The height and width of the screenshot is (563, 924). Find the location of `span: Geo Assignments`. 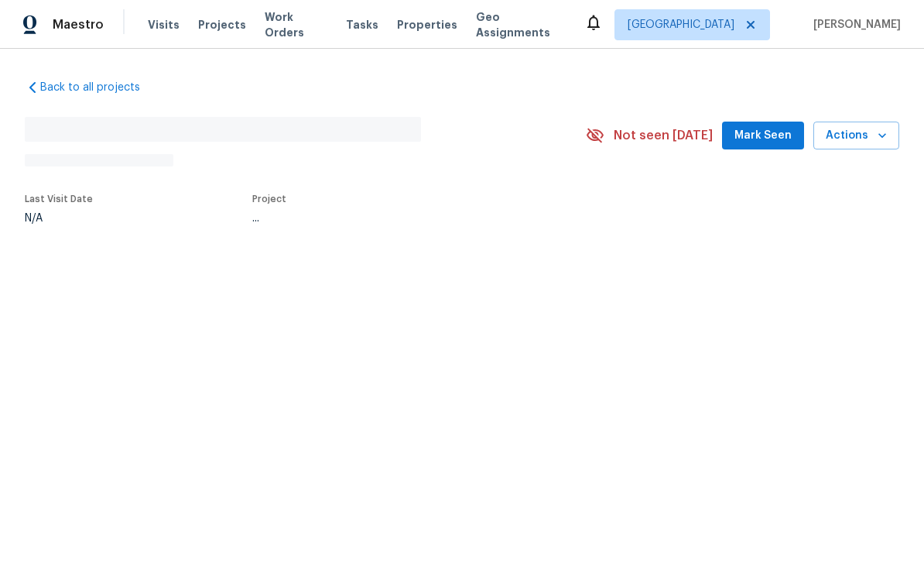

span: Geo Assignments is located at coordinates (521, 25).